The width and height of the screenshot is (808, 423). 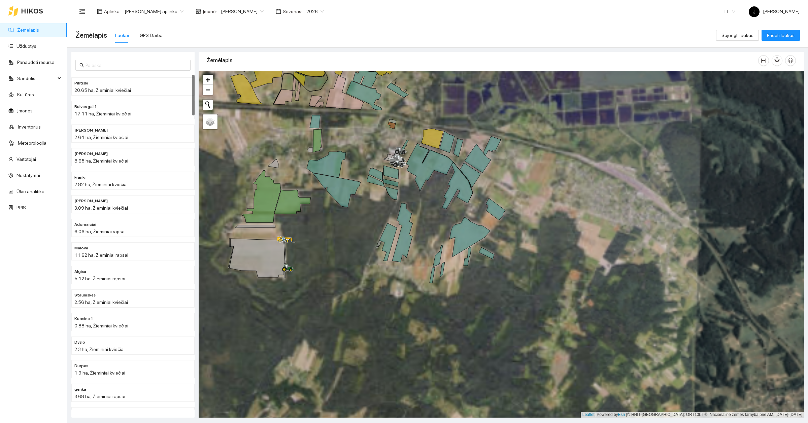 I want to click on button: Initiate a new search, so click(x=208, y=105).